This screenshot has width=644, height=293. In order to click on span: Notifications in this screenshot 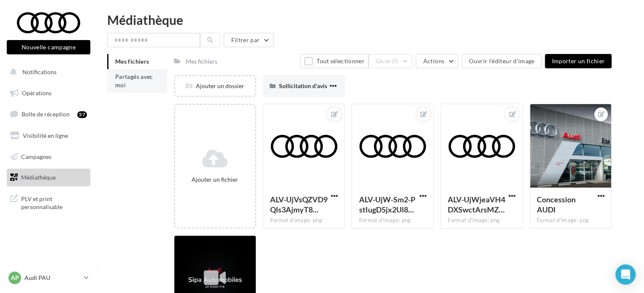, I will do `click(39, 72)`.